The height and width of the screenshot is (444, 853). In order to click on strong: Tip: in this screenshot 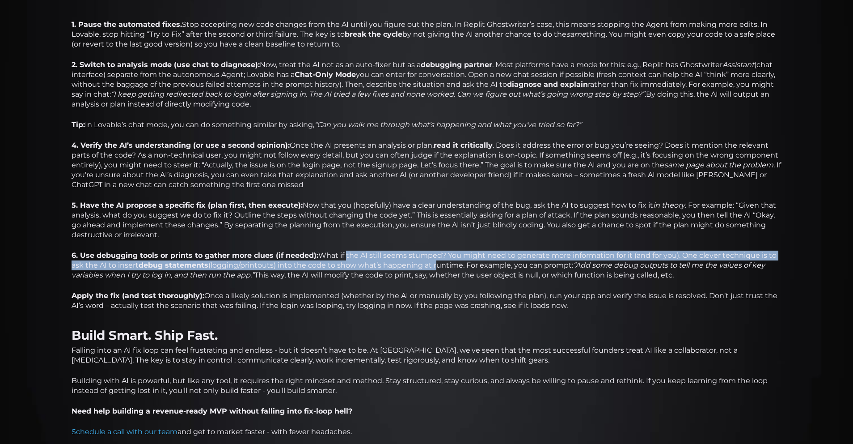, I will do `click(78, 124)`.